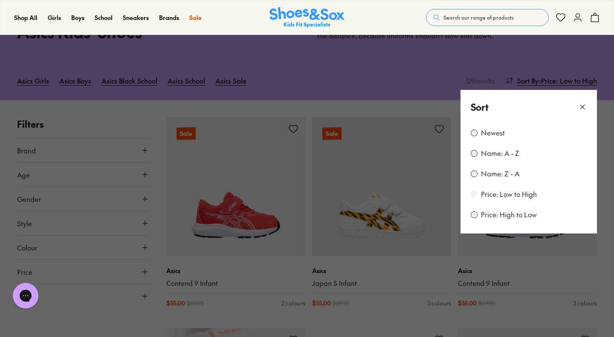 This screenshot has height=337, width=614. What do you see at coordinates (169, 17) in the screenshot?
I see `span: Brands` at bounding box center [169, 17].